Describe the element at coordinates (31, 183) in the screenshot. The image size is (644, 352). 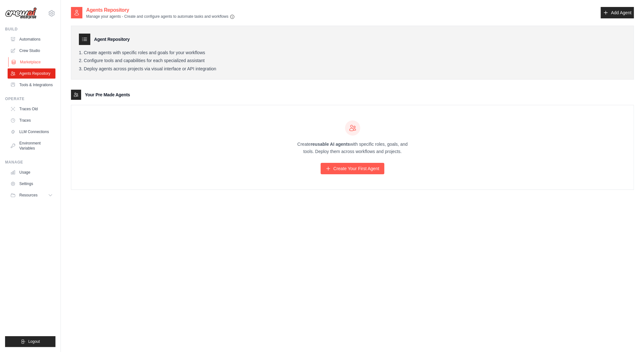
I see `a: Settings` at that location.